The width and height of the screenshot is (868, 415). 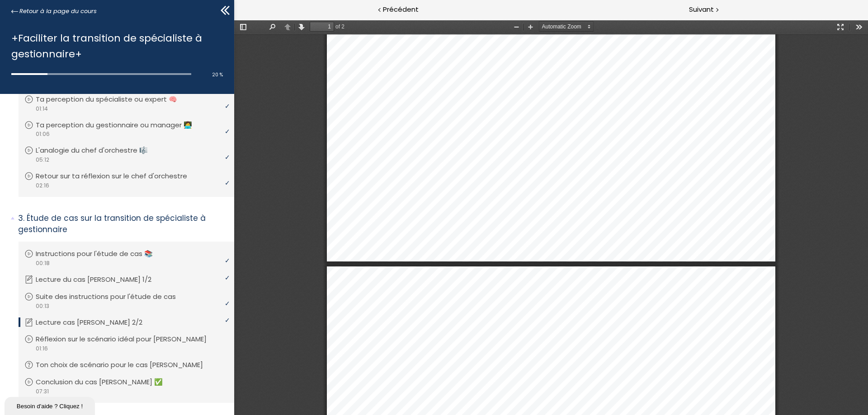 I want to click on span: Précédent, so click(x=401, y=9).